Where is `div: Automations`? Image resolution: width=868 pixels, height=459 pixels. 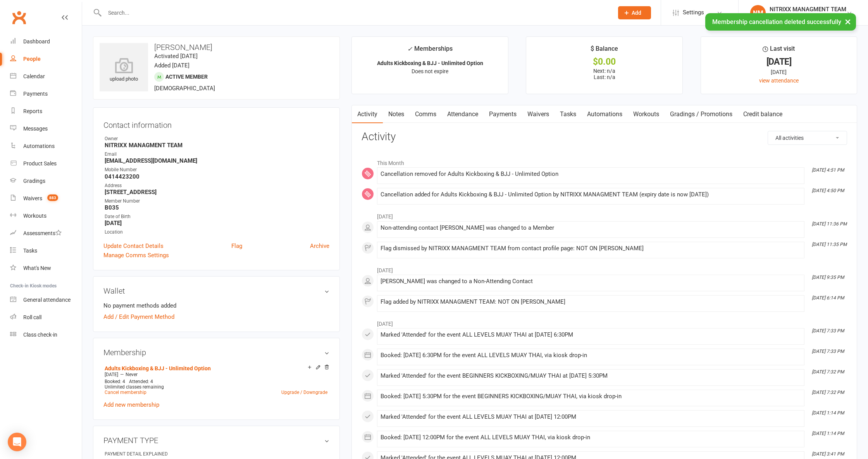 div: Automations is located at coordinates (39, 146).